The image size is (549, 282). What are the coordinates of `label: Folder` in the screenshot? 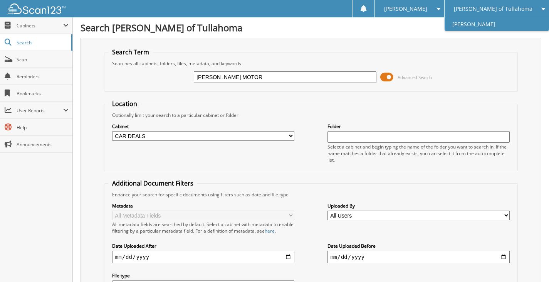 It's located at (419, 126).